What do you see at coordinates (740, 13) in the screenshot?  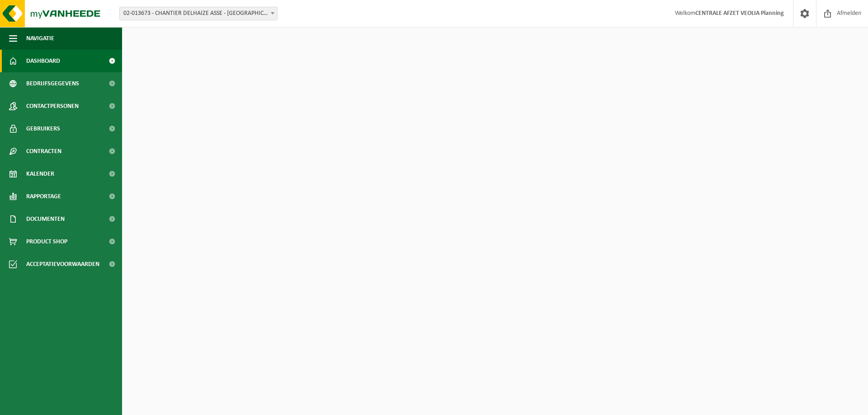 I see `strong: CENTRALE AFZET VEOLIA Planning` at bounding box center [740, 13].